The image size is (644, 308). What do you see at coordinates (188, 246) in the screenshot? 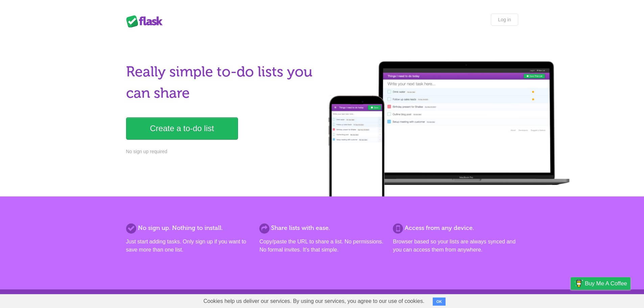
I see `p: Just start adding tasks. Only sign up if you want to save more than one list.` at bounding box center [188, 246].